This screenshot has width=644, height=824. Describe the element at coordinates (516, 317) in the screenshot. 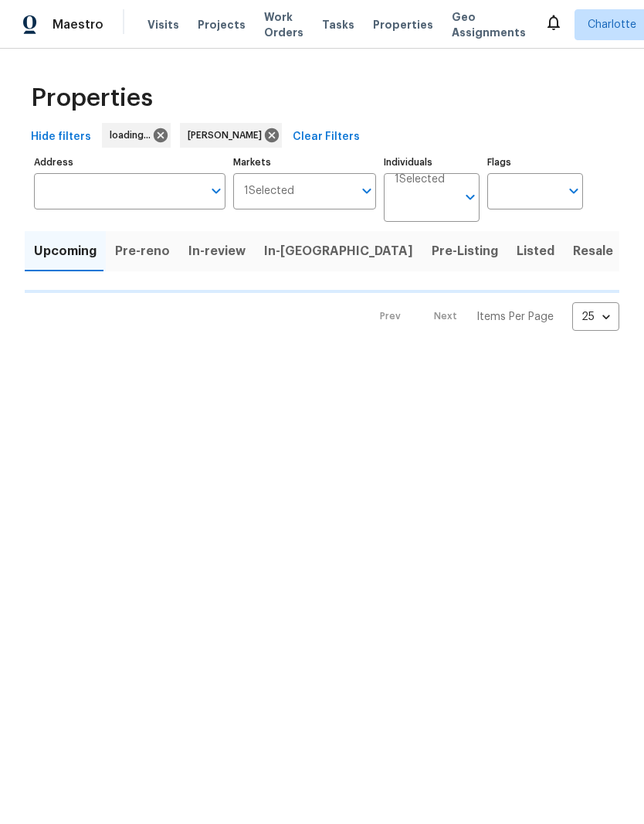

I see `p: Items Per Page` at that location.